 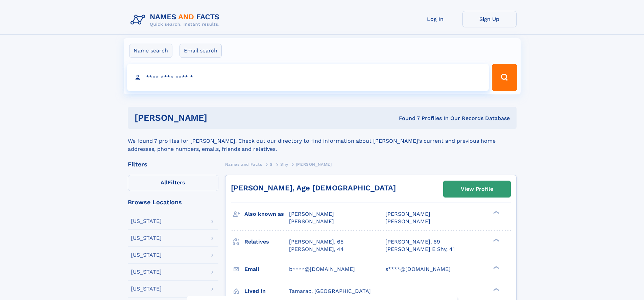 I want to click on a: S, so click(x=271, y=164).